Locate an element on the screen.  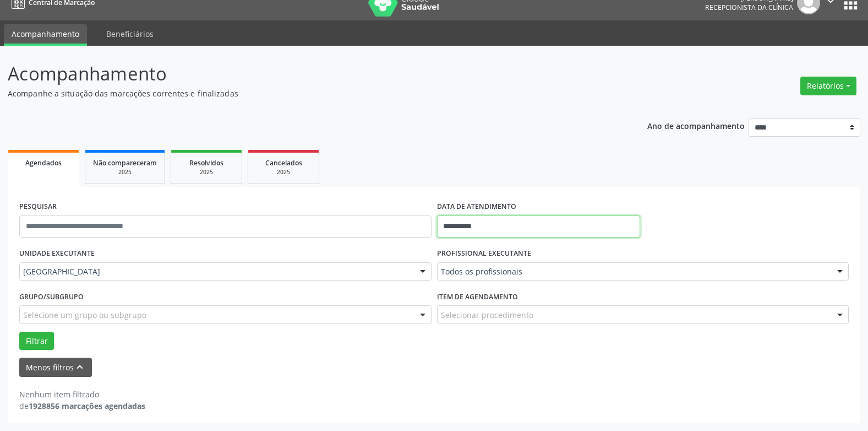
span: Selecione um grupo ou subgrupo is located at coordinates (85, 315).